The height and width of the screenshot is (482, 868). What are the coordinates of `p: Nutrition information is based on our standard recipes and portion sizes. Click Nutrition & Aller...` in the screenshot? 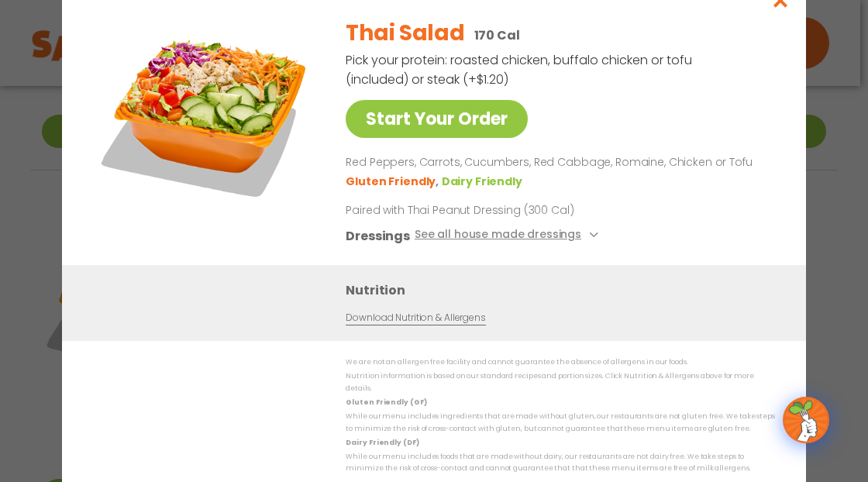 It's located at (560, 382).